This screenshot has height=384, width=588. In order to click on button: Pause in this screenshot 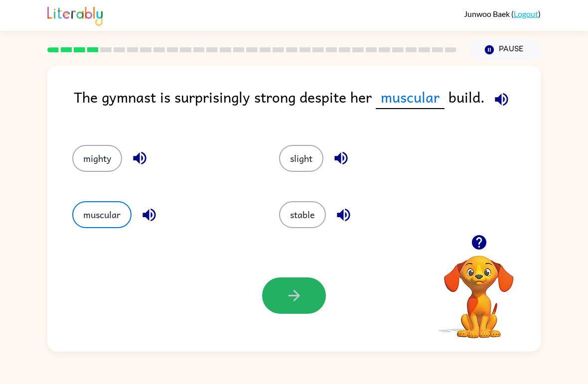, I will do `click(504, 50)`.